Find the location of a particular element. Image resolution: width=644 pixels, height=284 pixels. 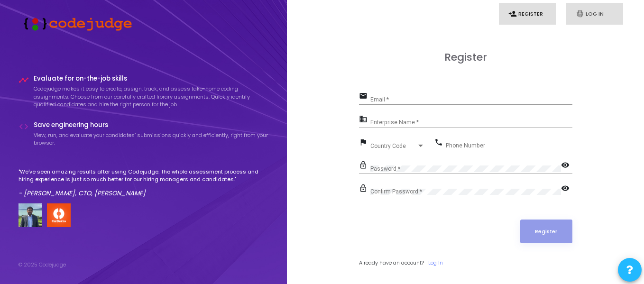

i: fingerprint is located at coordinates (580, 13).